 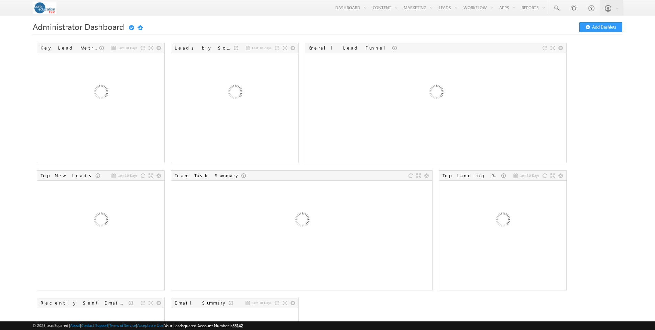 I want to click on div: Recently Sent Email Campaigns, so click(x=85, y=303).